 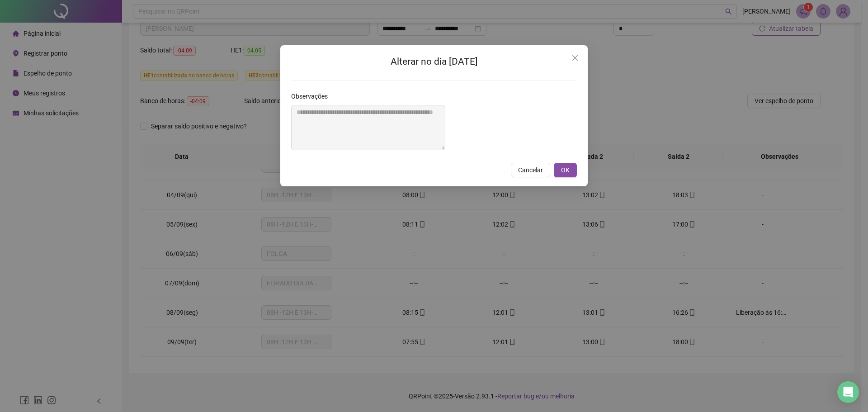 I want to click on span: OK, so click(x=565, y=170).